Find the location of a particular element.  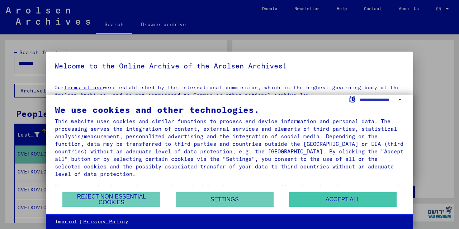

a: Privacy Policy is located at coordinates (106, 222).